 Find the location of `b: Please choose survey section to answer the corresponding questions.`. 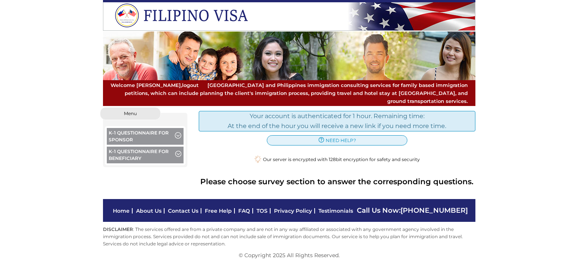

b: Please choose survey section to answer the corresponding questions. is located at coordinates (336, 182).